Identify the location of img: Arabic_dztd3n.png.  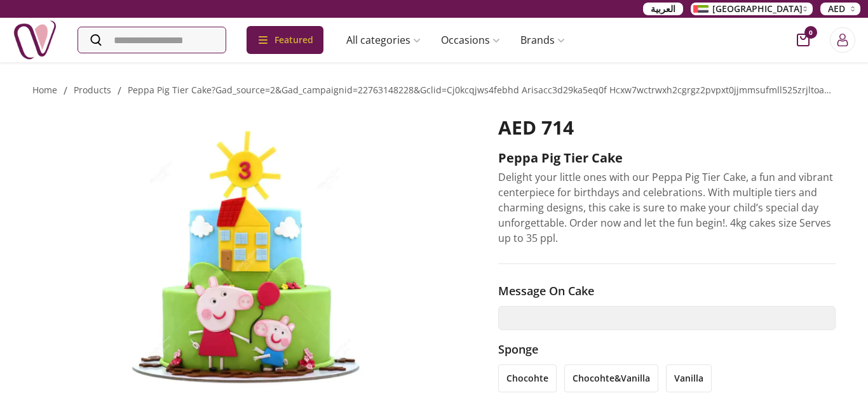
(701, 9).